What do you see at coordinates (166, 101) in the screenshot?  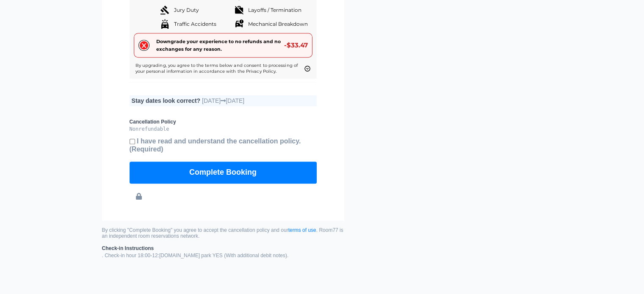 I see `b: Stay dates look correct?` at bounding box center [166, 101].